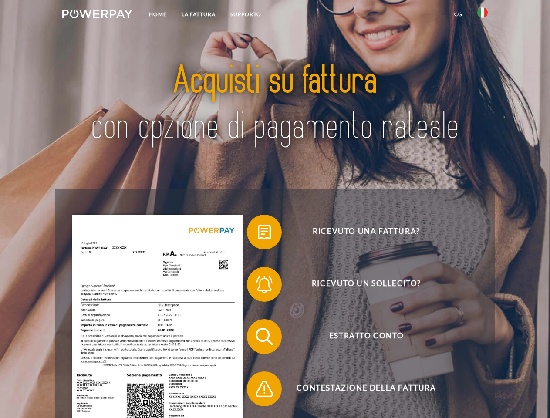 The image size is (550, 418). I want to click on span: Ricevuto una fattura?, so click(366, 232).